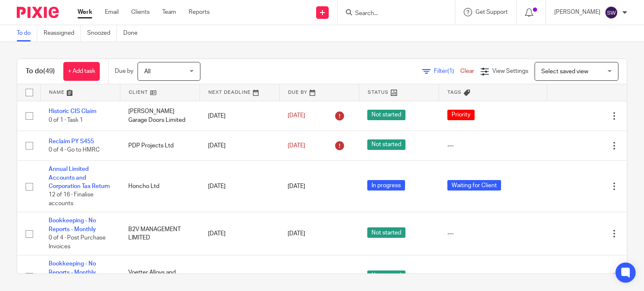 The height and width of the screenshot is (291, 644). Describe the element at coordinates (160, 146) in the screenshot. I see `td: PDP Projects Ltd` at that location.